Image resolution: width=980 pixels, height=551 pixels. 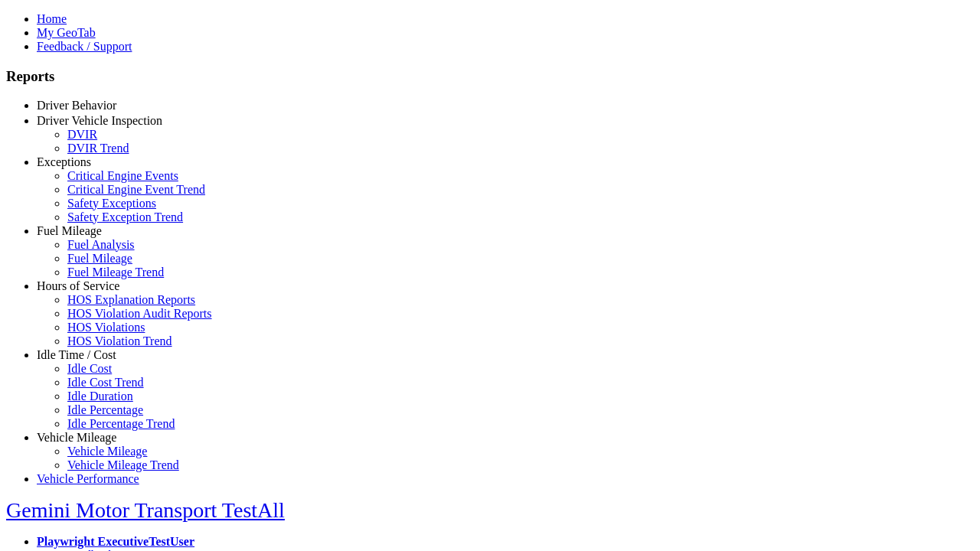 What do you see at coordinates (88, 478) in the screenshot?
I see `a: Vehicle Performance` at bounding box center [88, 478].